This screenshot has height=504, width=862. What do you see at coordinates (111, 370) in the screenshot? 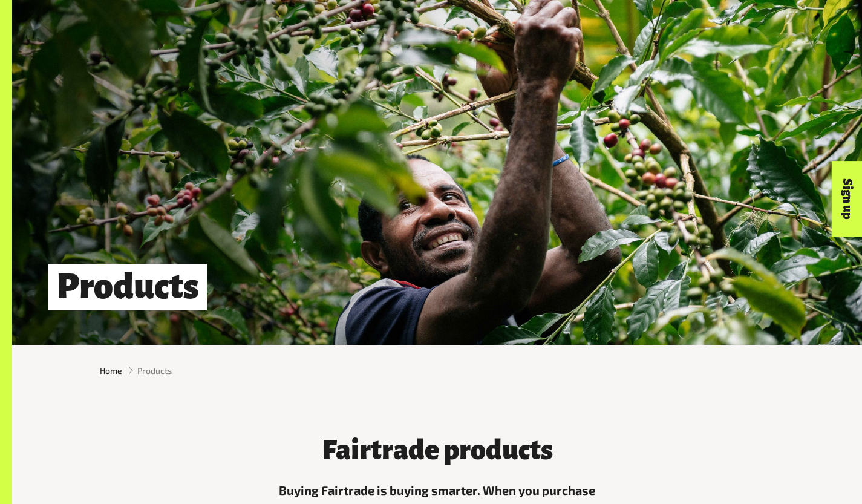
I see `a: Home` at bounding box center [111, 370].